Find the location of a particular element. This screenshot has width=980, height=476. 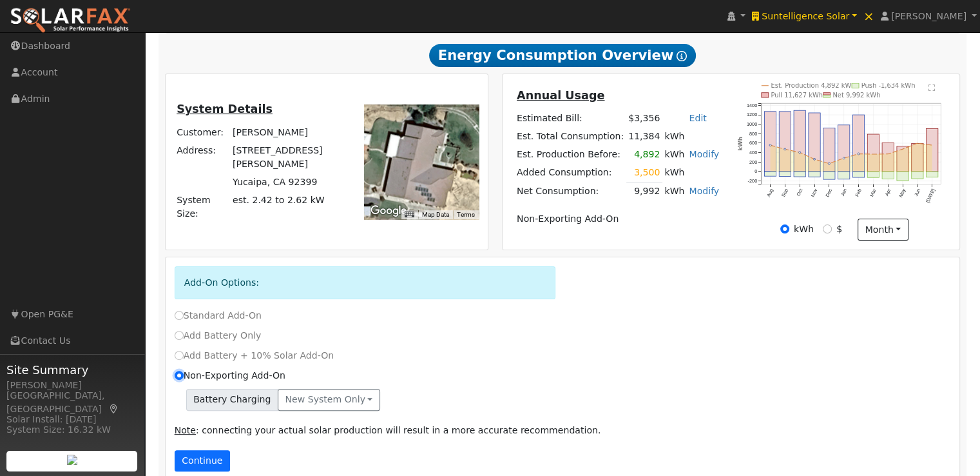

text: Oct is located at coordinates (800, 192).